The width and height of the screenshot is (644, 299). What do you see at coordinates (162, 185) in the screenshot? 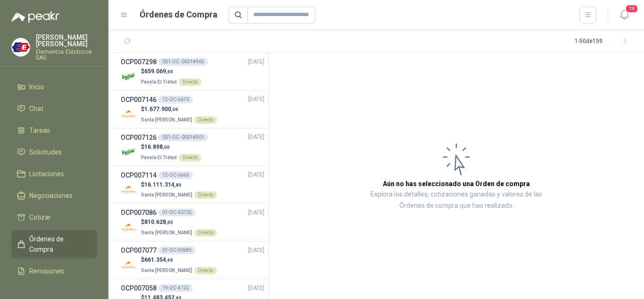
I see `span: 16.111.314` at bounding box center [162, 185].